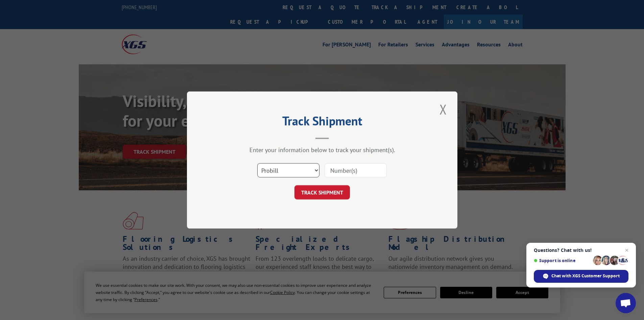 The image size is (644, 320). Describe the element at coordinates (322, 192) in the screenshot. I see `button: TRACK SHIPMENT` at that location.